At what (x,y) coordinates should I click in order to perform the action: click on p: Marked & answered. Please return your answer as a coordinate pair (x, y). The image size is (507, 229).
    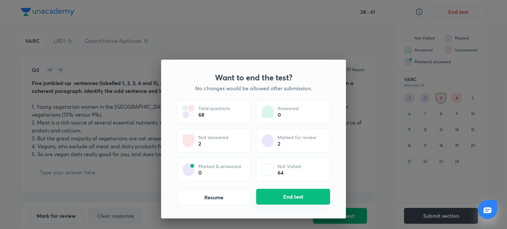
    Looking at the image, I should click on (219, 167).